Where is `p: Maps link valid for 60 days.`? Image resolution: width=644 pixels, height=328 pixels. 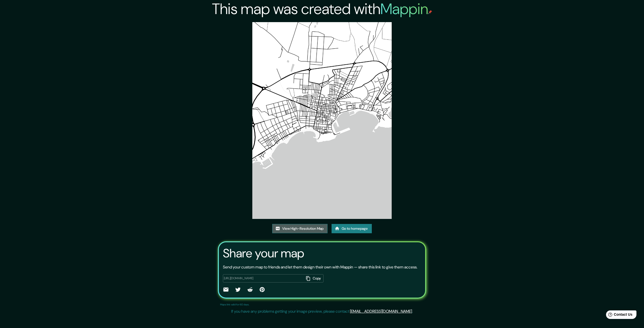
p: Maps link valid for 60 days. is located at coordinates (235, 304).